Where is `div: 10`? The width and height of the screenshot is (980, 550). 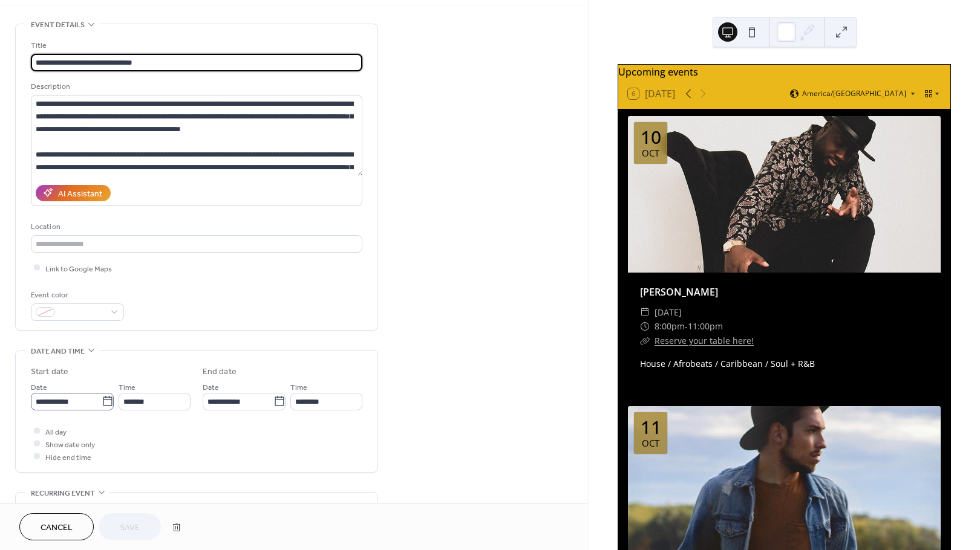 div: 10 is located at coordinates (651, 137).